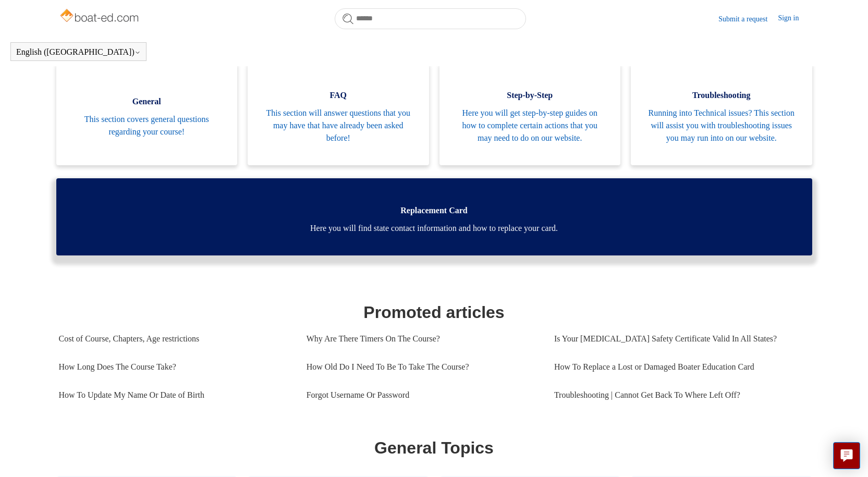  What do you see at coordinates (748, 19) in the screenshot?
I see `a: Submit a request` at bounding box center [748, 19].